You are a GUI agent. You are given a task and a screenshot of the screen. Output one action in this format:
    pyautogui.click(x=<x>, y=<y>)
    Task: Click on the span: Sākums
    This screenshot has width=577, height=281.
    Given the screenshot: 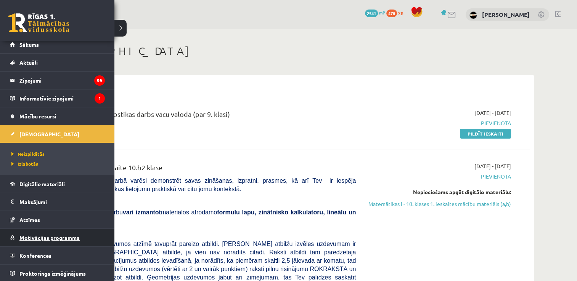 What is the action you would take?
    pyautogui.click(x=29, y=45)
    